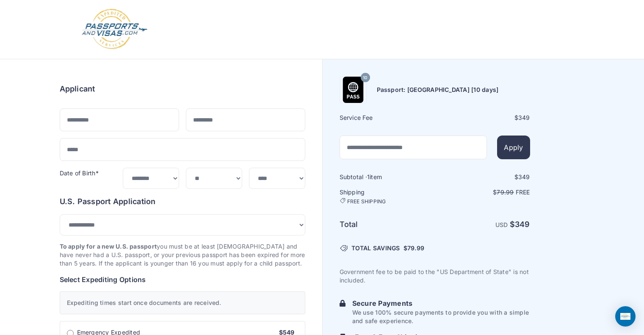 The height and width of the screenshot is (335, 644). I want to click on img: Product Name, so click(353, 90).